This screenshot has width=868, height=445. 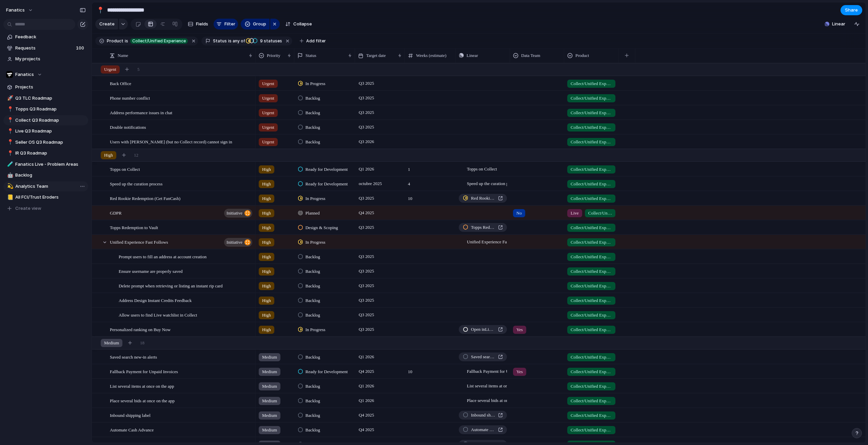 What do you see at coordinates (45, 48) in the screenshot?
I see `span: Requests` at bounding box center [45, 48].